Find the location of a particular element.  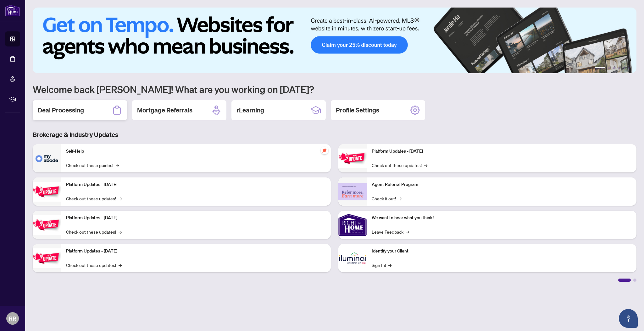

button: 5 is located at coordinates (624, 68).